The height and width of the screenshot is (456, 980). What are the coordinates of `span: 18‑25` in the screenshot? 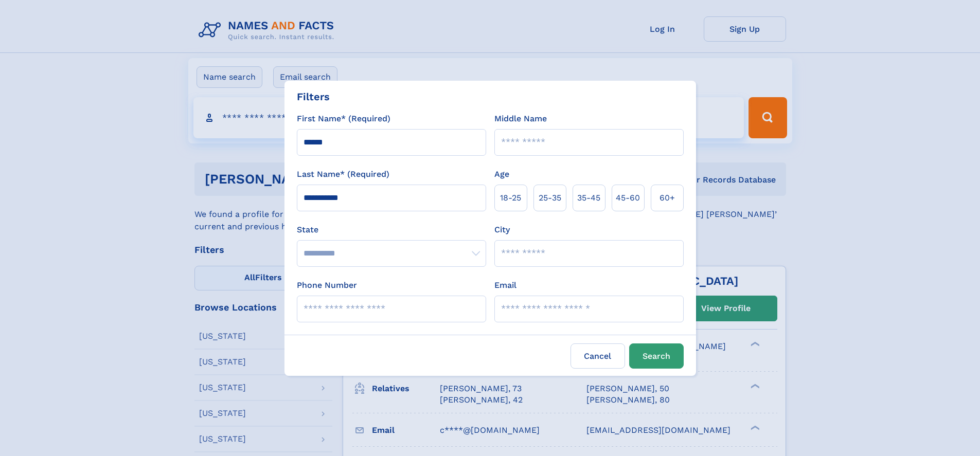 It's located at (510, 198).